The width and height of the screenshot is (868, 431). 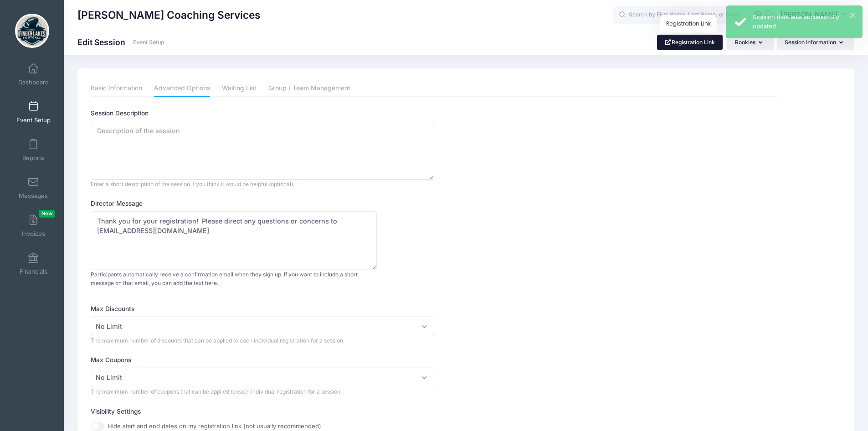 What do you see at coordinates (33, 82) in the screenshot?
I see `span: Dashboard` at bounding box center [33, 82].